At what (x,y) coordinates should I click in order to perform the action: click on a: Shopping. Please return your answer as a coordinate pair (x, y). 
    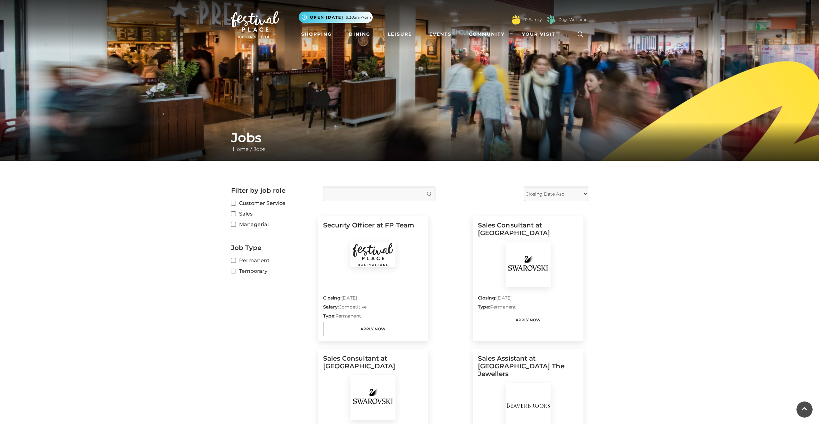
    Looking at the image, I should click on (316, 34).